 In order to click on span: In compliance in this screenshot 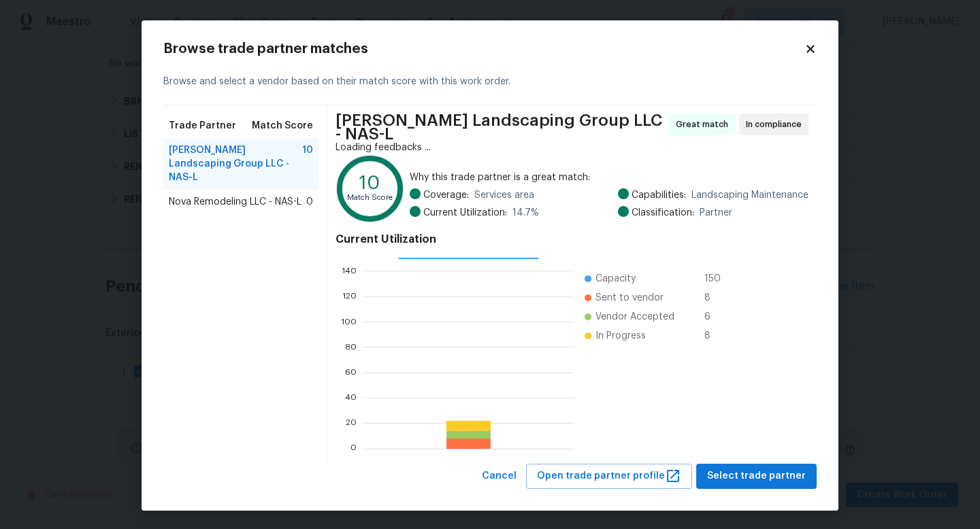, I will do `click(776, 124)`.